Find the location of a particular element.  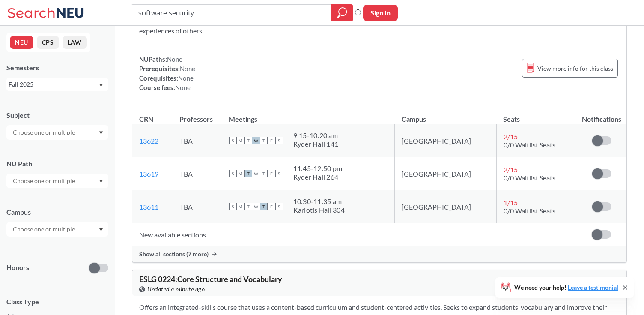

div: NUPaths: Prerequisites: Corequisites: Course fees: is located at coordinates (167, 73).